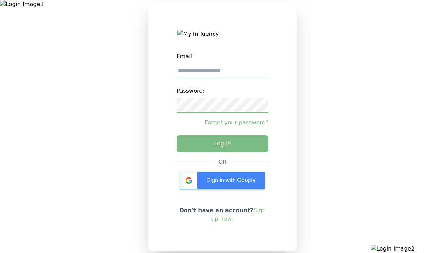  I want to click on button: Log in, so click(222, 144).